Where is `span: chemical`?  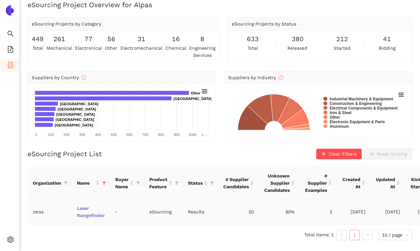
span: chemical is located at coordinates (176, 48).